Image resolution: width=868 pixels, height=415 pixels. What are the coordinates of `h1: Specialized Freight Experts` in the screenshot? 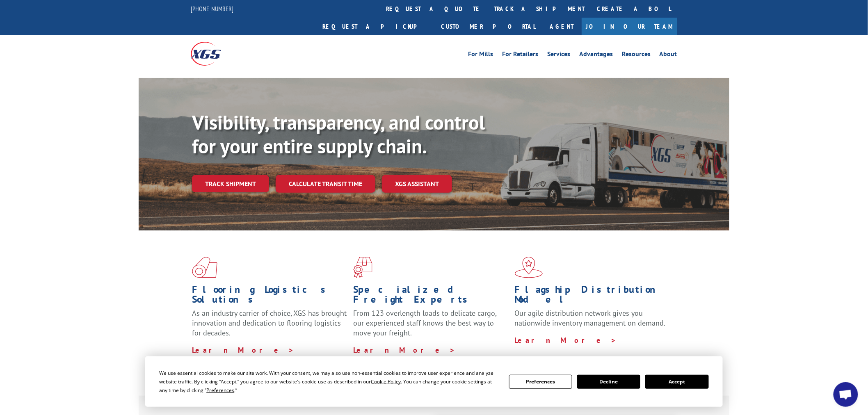 It's located at (431, 296).